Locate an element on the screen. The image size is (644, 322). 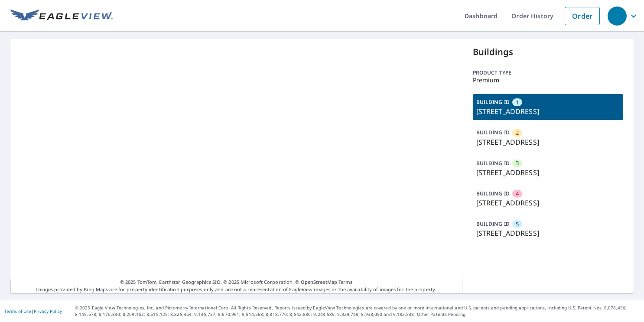
span: 3 is located at coordinates (517, 163).